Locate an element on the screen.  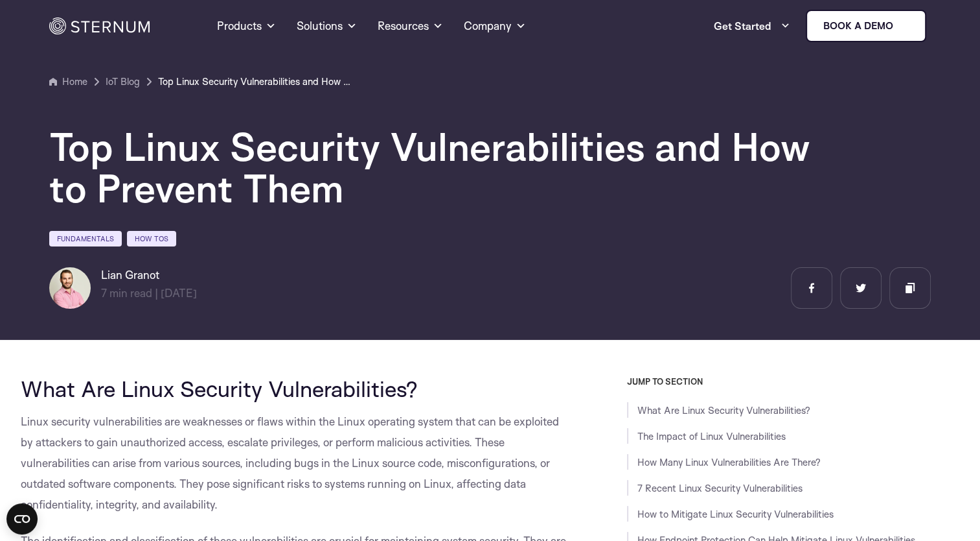
a: What Are Linux Security Vulnerabilities? is located at coordinates (724, 410).